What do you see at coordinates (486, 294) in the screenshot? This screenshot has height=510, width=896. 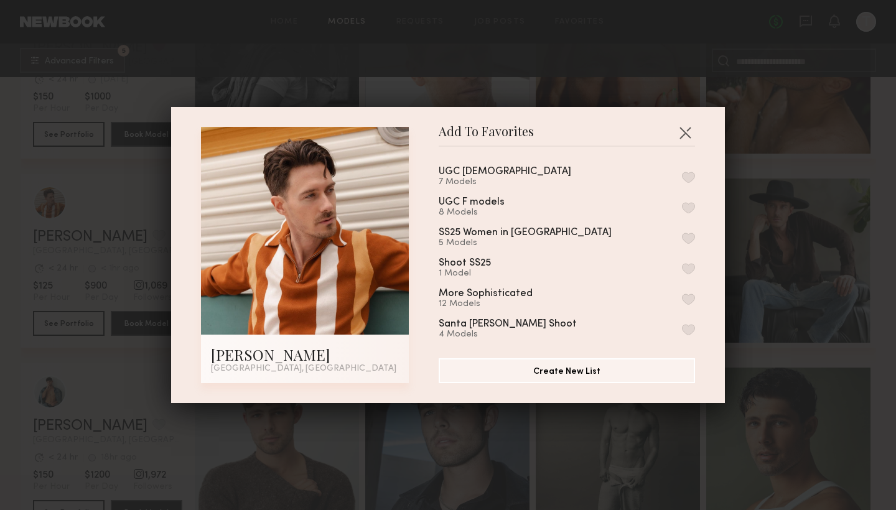 I see `div: More Sophisticated` at bounding box center [486, 294].